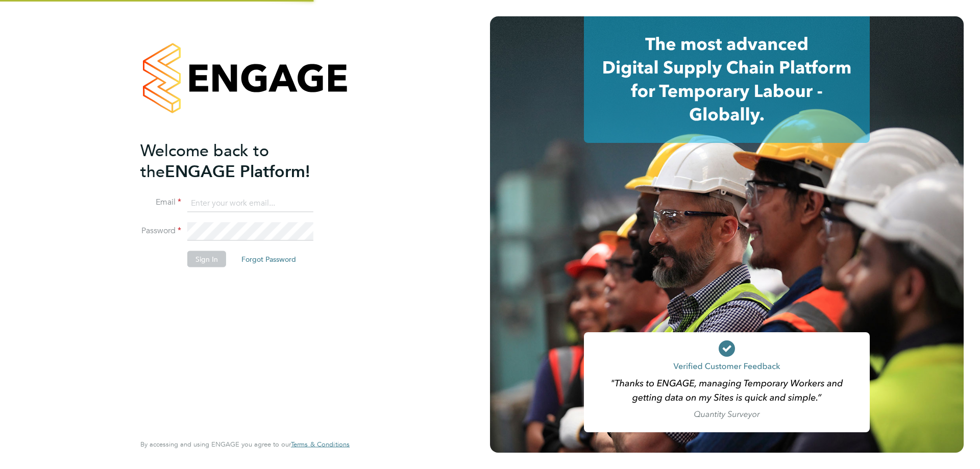 The height and width of the screenshot is (469, 980). Describe the element at coordinates (320, 444) in the screenshot. I see `span: Terms & Conditions` at that location.